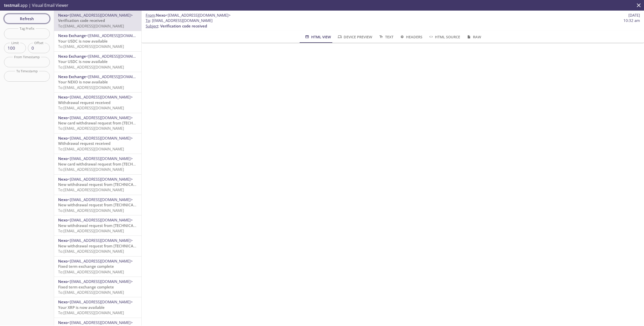 Image resolution: width=644 pixels, height=326 pixels. What do you see at coordinates (355, 37) in the screenshot?
I see `span: Device Preview` at bounding box center [355, 37].